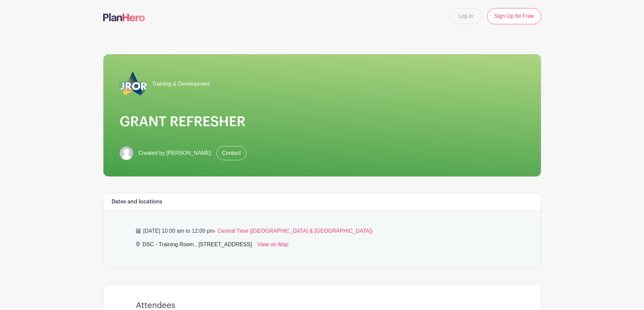  What do you see at coordinates (322, 122) in the screenshot?
I see `h1: GRANT REFRESHER` at bounding box center [322, 122].